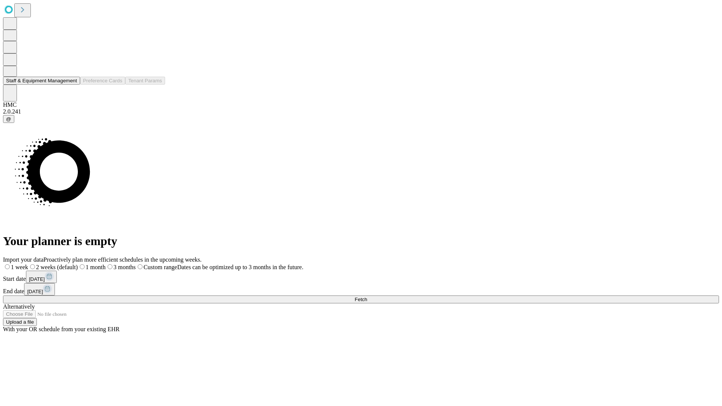 The width and height of the screenshot is (722, 406). Describe the element at coordinates (57, 267) in the screenshot. I see `span: 2 weeks (default)` at that location.